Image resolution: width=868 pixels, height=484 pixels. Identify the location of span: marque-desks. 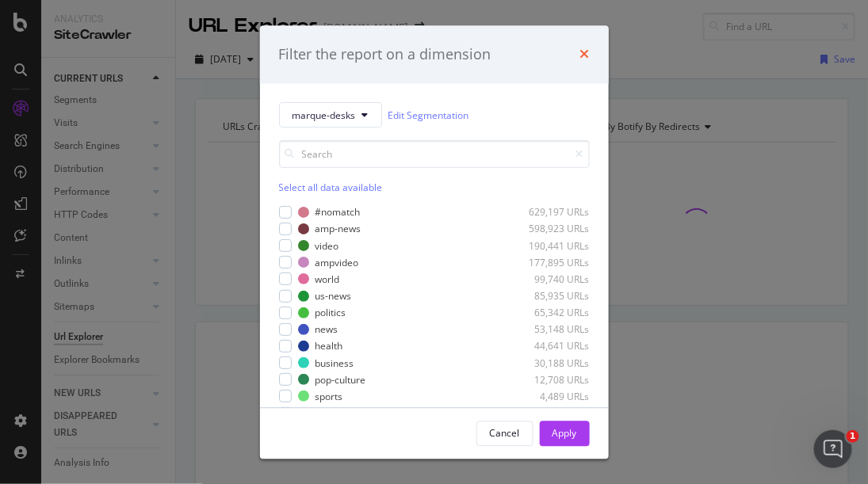
(324, 115).